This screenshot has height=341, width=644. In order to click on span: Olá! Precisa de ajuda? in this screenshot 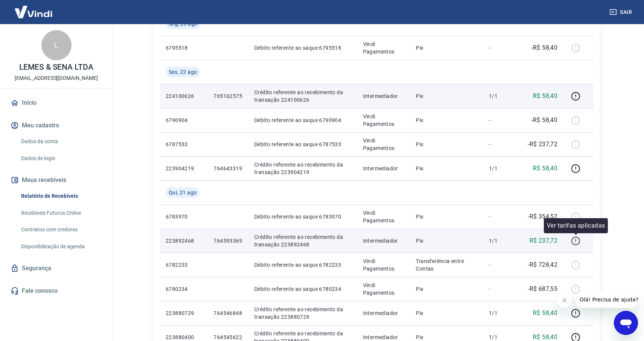, I will do `click(34, 8)`.